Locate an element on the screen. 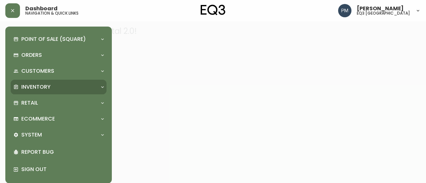  div: Report Bug is located at coordinates (59, 152).